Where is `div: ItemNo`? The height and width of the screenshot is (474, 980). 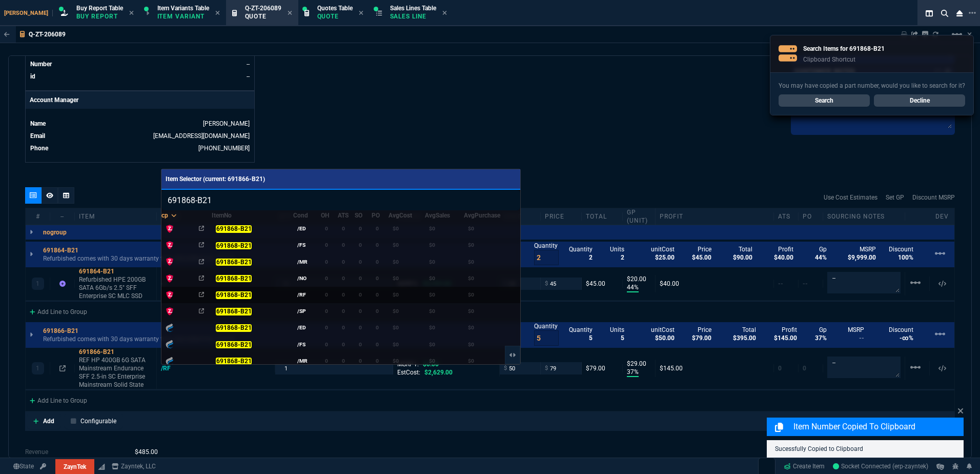 div: ItemNo is located at coordinates (221, 215).